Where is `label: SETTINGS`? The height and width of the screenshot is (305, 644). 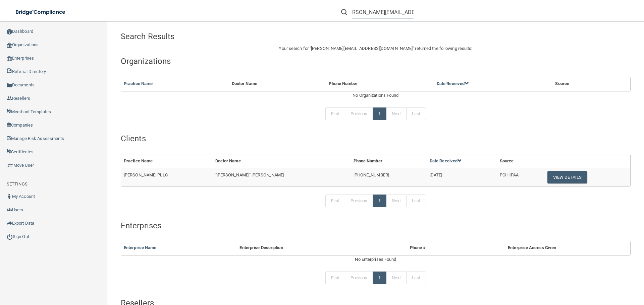 label: SETTINGS is located at coordinates (17, 184).